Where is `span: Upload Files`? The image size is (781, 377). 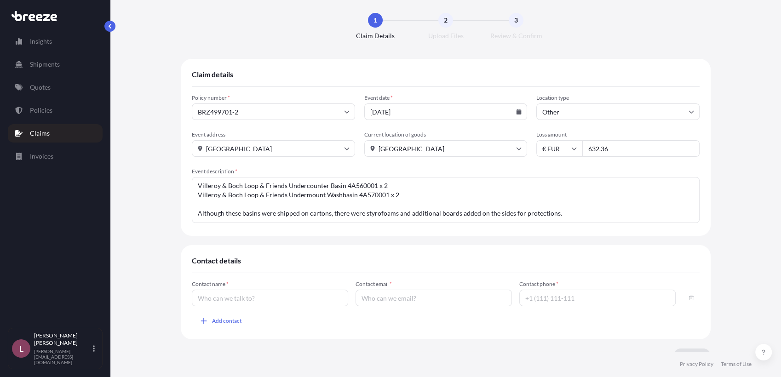 span: Upload Files is located at coordinates (446, 36).